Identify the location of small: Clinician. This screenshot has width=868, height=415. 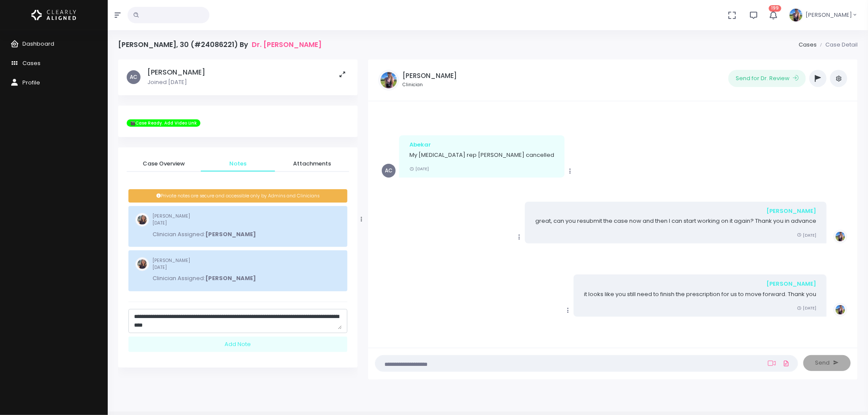
(430, 85).